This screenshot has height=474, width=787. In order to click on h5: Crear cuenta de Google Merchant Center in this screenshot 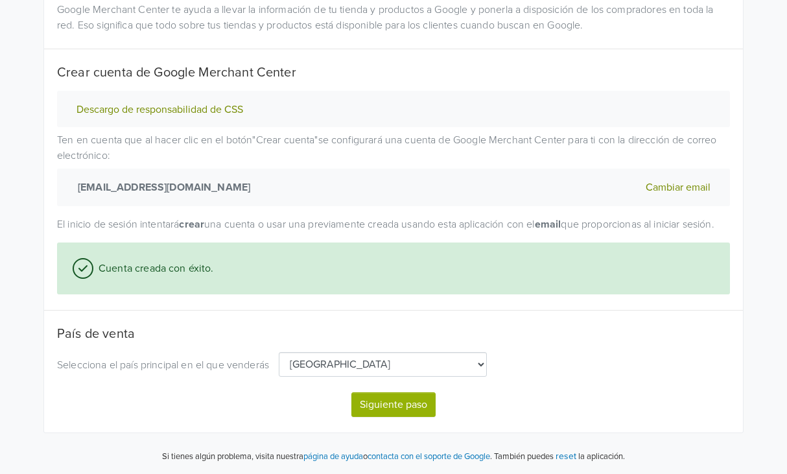, I will do `click(393, 73)`.